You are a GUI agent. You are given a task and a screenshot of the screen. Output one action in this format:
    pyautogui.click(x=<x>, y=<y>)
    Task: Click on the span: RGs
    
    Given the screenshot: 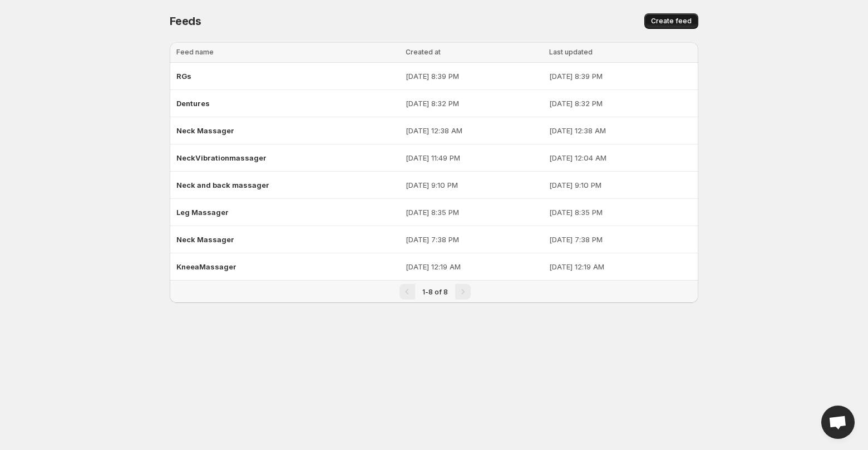 What is the action you would take?
    pyautogui.click(x=184, y=77)
    